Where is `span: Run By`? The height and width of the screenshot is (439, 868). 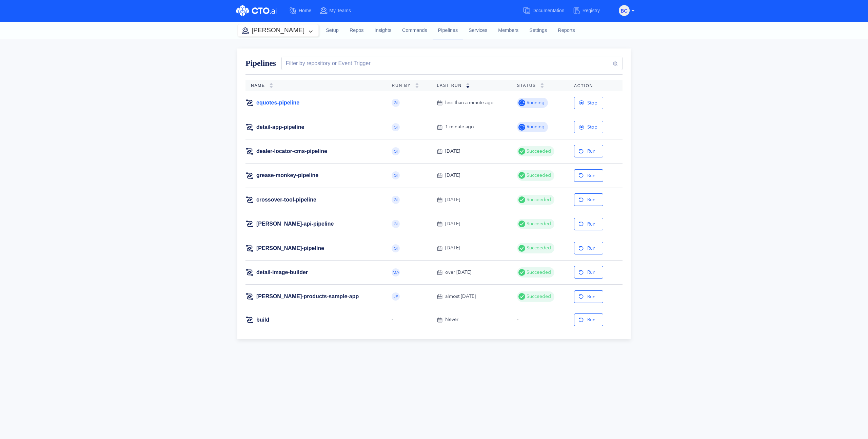
span: Run By is located at coordinates (403, 85).